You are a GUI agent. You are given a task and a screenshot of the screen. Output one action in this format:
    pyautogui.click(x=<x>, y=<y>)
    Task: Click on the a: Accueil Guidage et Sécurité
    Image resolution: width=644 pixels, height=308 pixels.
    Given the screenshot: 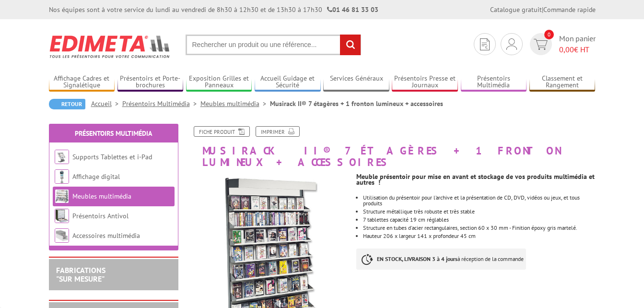 What is the action you would take?
    pyautogui.click(x=287, y=82)
    